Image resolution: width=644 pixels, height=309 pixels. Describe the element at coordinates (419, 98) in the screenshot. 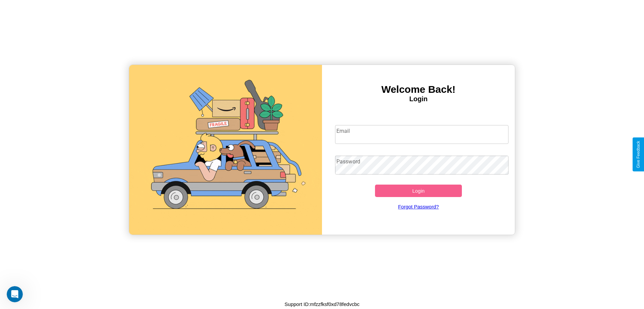

I see `h4: Login` at that location.